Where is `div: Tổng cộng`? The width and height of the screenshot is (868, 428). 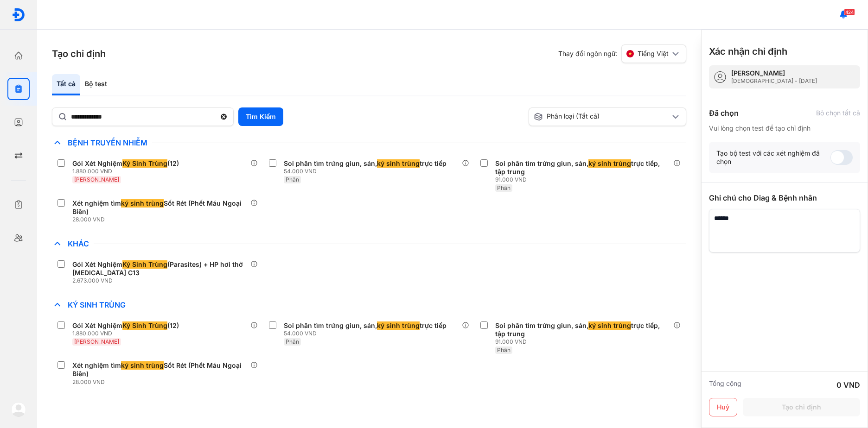
div: Tổng cộng is located at coordinates (725, 385).